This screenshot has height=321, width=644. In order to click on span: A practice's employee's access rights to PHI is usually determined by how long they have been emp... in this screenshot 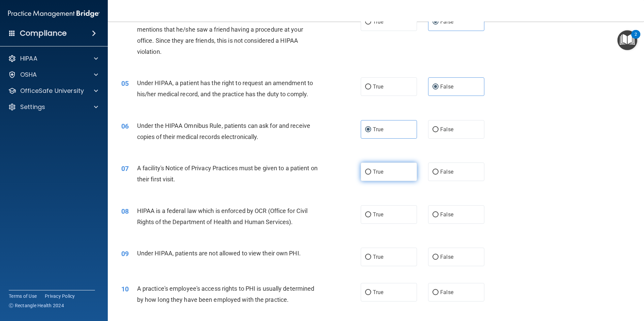, I will do `click(226, 294)`.